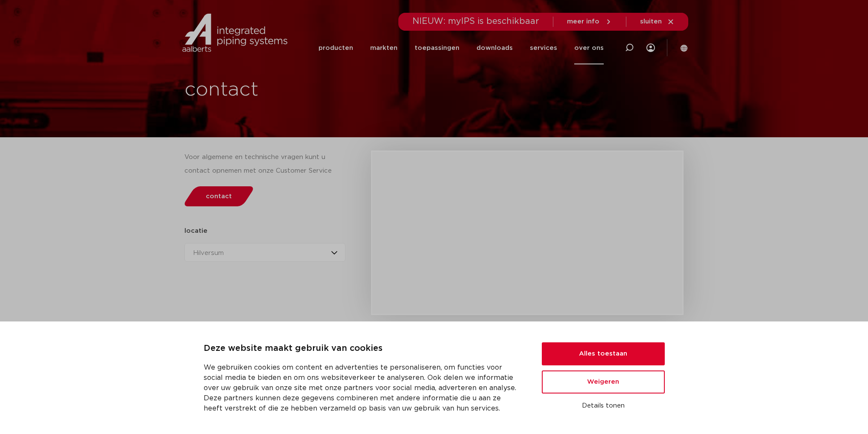 Image resolution: width=868 pixels, height=434 pixels. What do you see at coordinates (325, 90) in the screenshot?
I see `h1: contact` at bounding box center [325, 90].